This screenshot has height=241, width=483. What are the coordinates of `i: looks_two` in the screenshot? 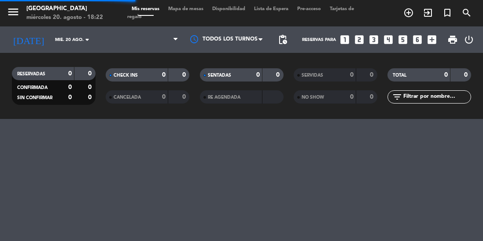 It's located at (359, 40).